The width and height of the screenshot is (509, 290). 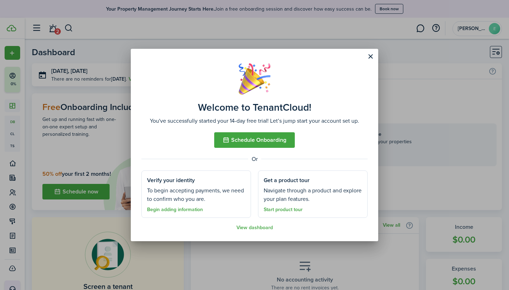 What do you see at coordinates (313, 195) in the screenshot?
I see `well-done-section-description: Navigate through a product and explore your plan features.` at bounding box center [313, 195].